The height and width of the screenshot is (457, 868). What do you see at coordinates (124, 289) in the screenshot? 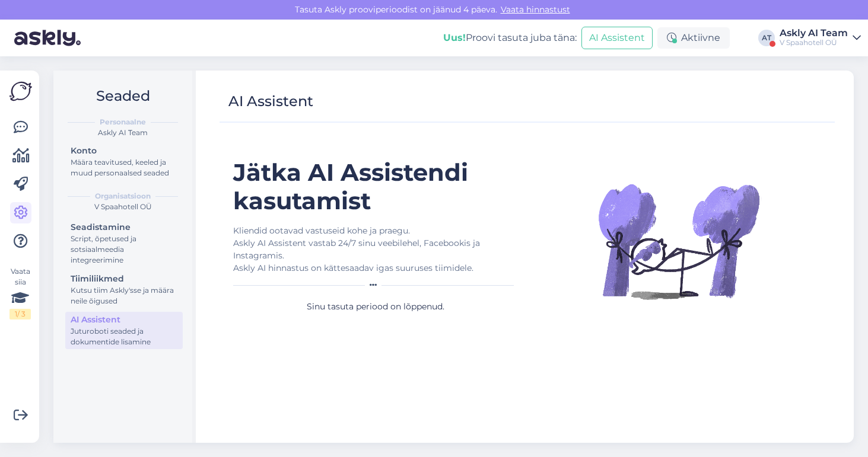
I see `a: TiimiliikmedKutsu tiim Askly'sse ja määra neile õigused` at bounding box center [124, 289].